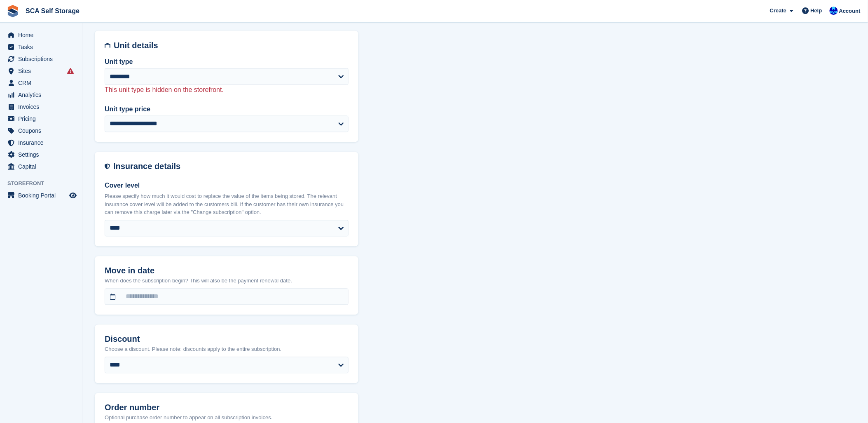 The height and width of the screenshot is (423, 868). I want to click on h2: Move in date, so click(227, 270).